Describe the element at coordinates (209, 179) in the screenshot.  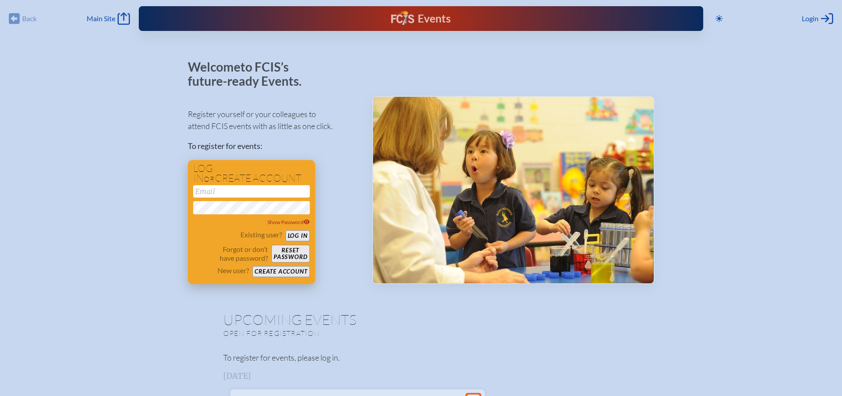
I see `span: or` at that location.